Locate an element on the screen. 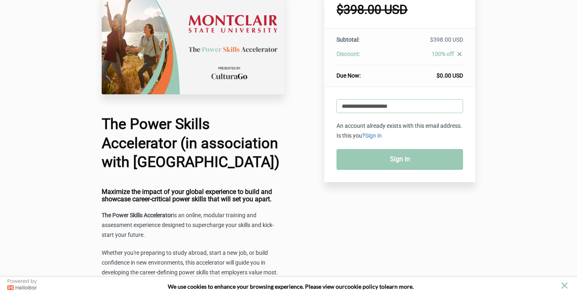 The height and width of the screenshot is (294, 577). a: cookie policy is located at coordinates (361, 286).